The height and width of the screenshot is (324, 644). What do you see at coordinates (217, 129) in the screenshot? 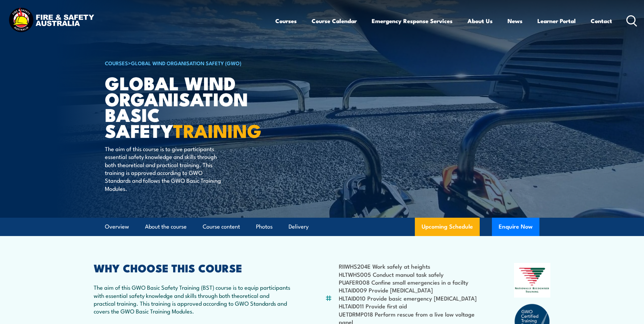
I see `strong: TRAINING` at bounding box center [217, 129].